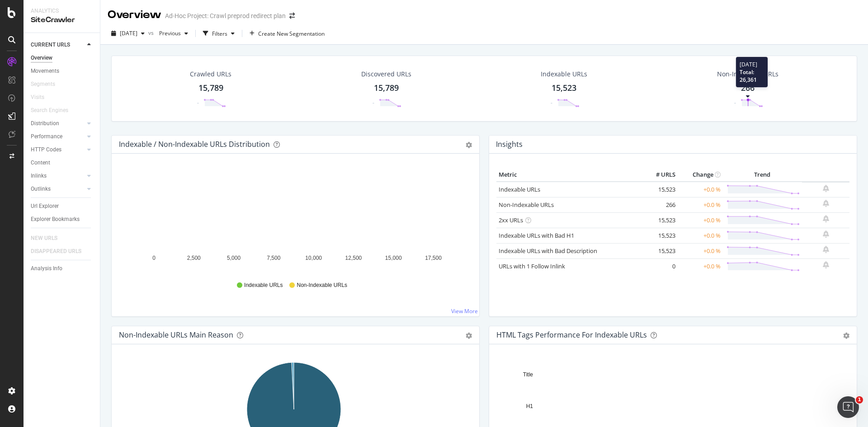 This screenshot has width=868, height=427. I want to click on h4: Insights, so click(509, 144).